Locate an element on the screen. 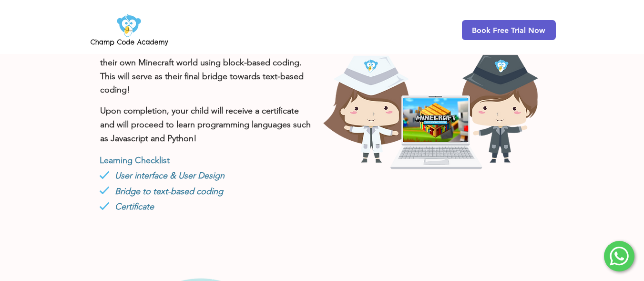 This screenshot has width=644, height=281. img: Champ Code Academy Logo PNG.png is located at coordinates (129, 30).